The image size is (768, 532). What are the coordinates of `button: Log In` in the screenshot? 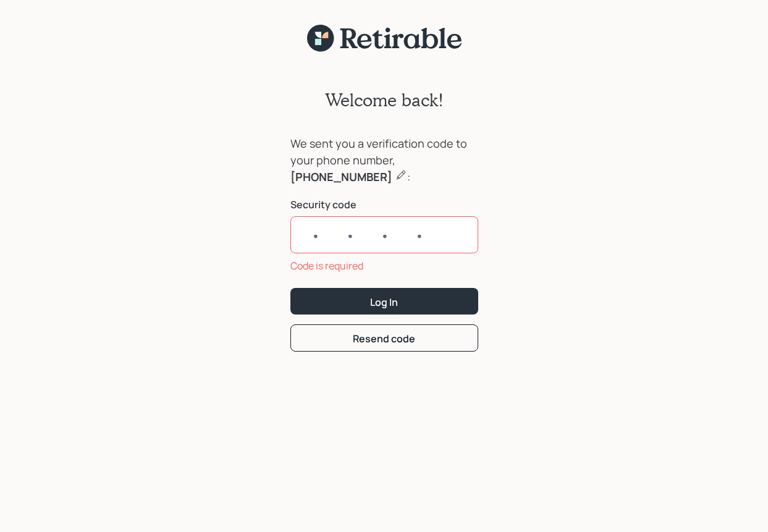 It's located at (384, 301).